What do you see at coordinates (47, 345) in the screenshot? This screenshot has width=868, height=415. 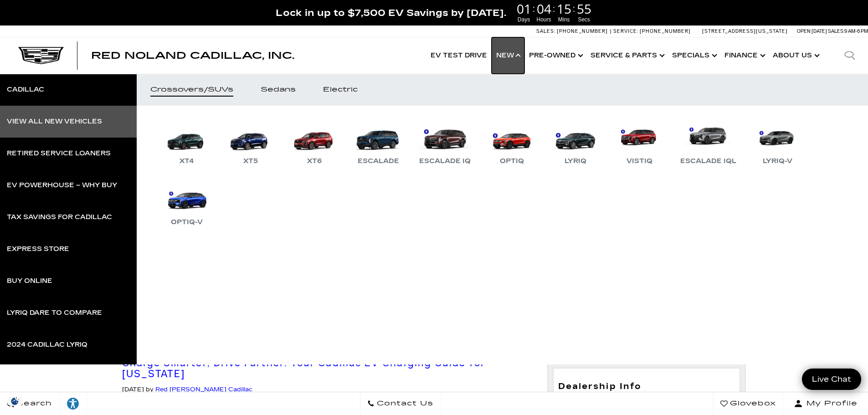 I see `div: 2024 Cadillac LYRIQ` at bounding box center [47, 345].